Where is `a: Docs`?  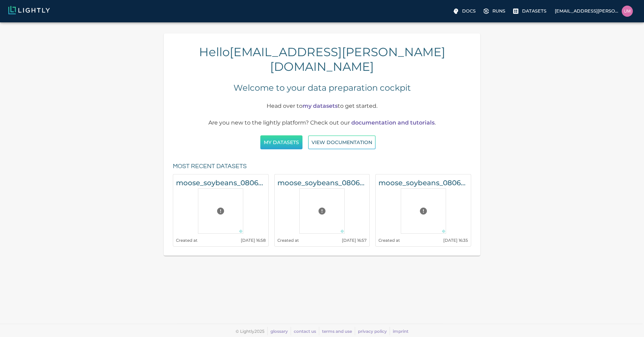 a: Docs is located at coordinates (465, 11).